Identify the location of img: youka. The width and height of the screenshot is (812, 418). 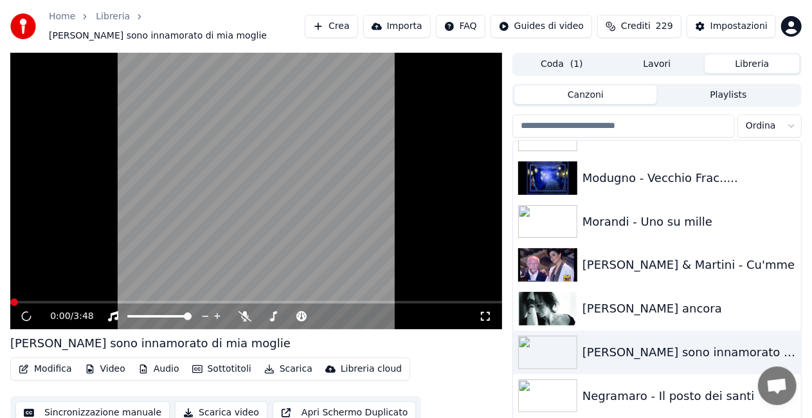
(23, 26).